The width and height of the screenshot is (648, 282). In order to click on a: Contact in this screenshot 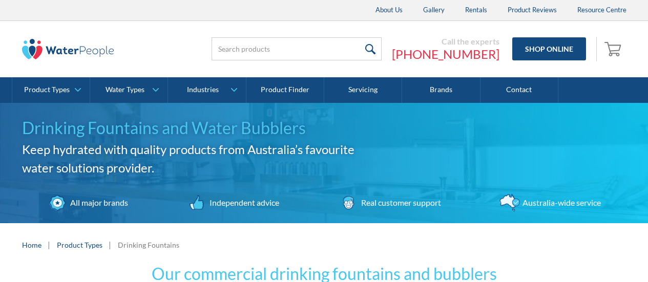, I will do `click(520, 90)`.